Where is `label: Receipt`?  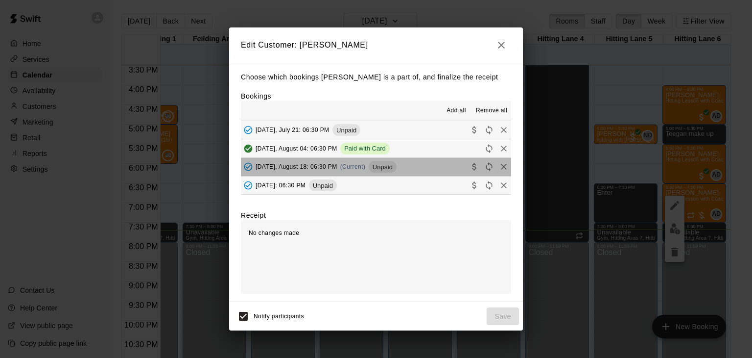
label: Receipt is located at coordinates (253, 215).